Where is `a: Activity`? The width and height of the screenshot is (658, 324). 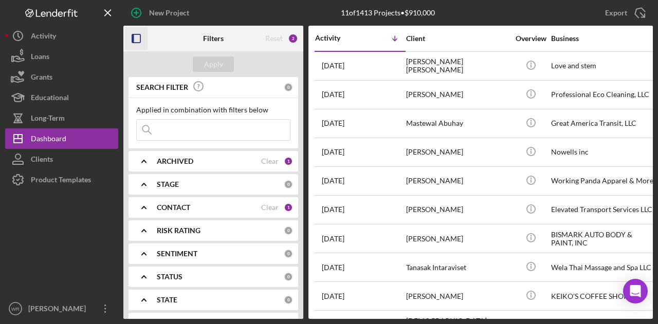 a: Activity is located at coordinates (62, 36).